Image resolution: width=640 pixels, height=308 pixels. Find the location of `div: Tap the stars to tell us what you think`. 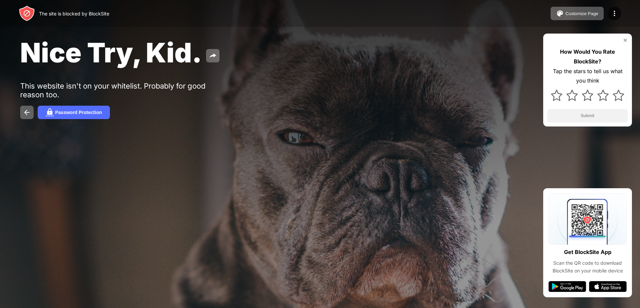

div: Tap the stars to tell us what you think is located at coordinates (587, 76).